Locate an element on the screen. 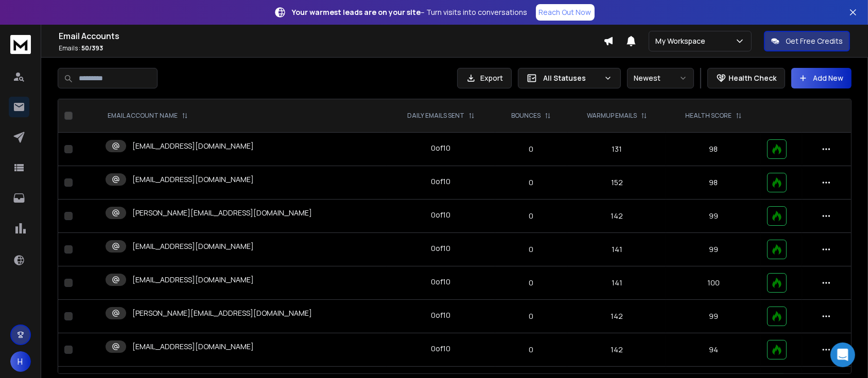  td: 100 is located at coordinates (713, 283).